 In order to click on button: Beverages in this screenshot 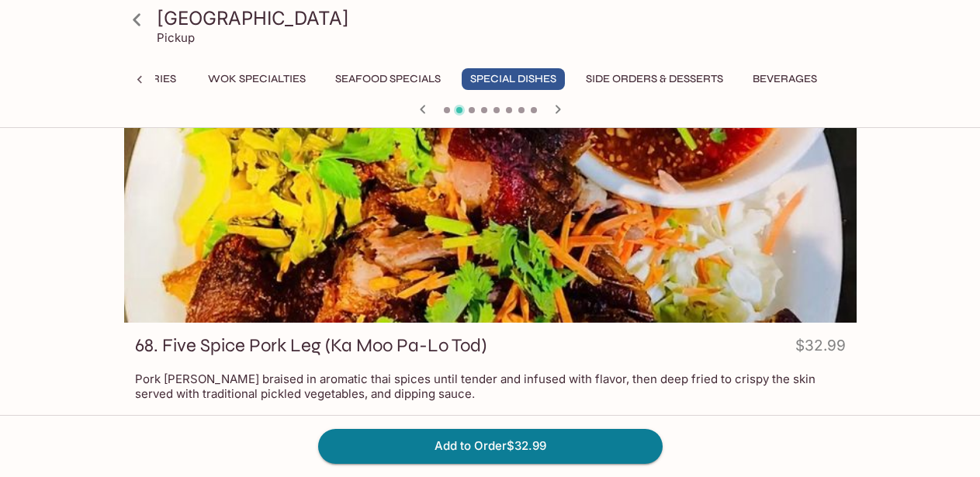, I will do `click(785, 79)`.